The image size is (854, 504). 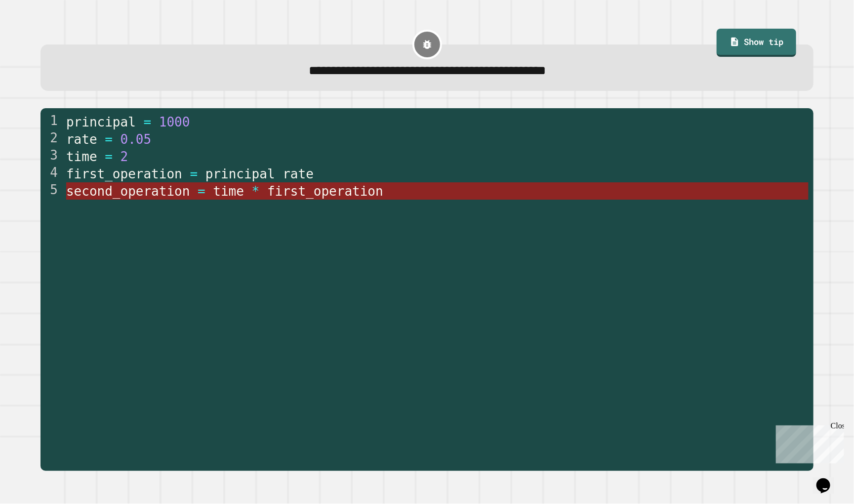 What do you see at coordinates (52, 122) in the screenshot?
I see `div: 1` at bounding box center [52, 122].